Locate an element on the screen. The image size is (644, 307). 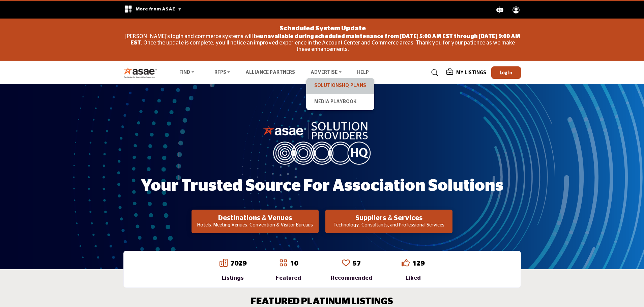
a: RFPs is located at coordinates (222, 73).